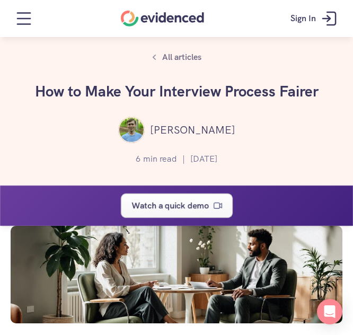 Image resolution: width=353 pixels, height=335 pixels. I want to click on a: Sign In, so click(315, 19).